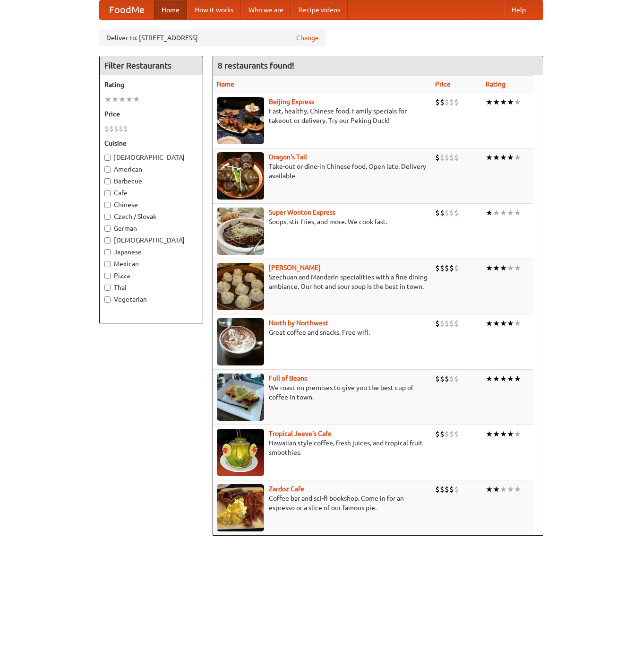 The width and height of the screenshot is (642, 669). What do you see at coordinates (299, 323) in the screenshot?
I see `a: North by Northwest` at bounding box center [299, 323].